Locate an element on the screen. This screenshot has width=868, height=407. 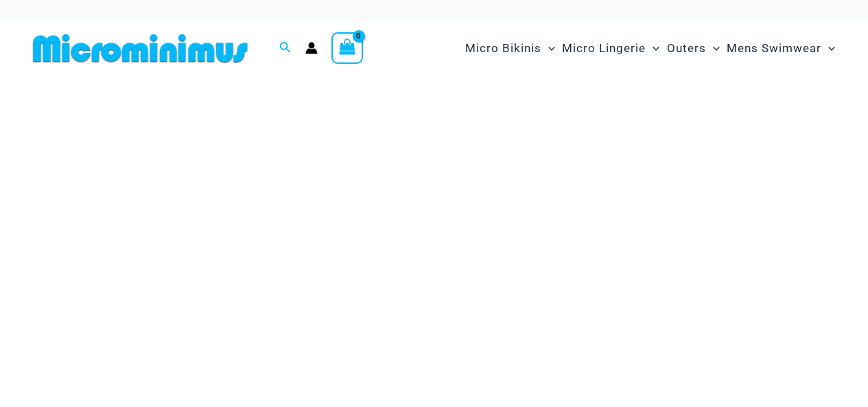
a: View Shopping Cart, empty is located at coordinates (347, 48).